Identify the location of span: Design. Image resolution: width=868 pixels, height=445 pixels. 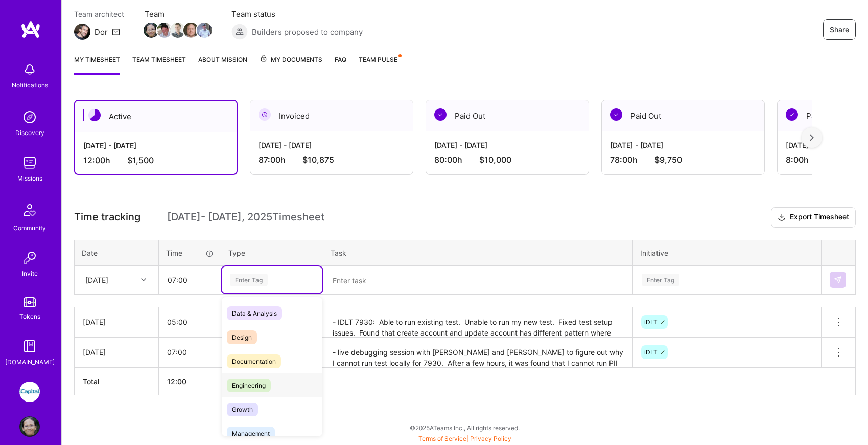
(242, 337).